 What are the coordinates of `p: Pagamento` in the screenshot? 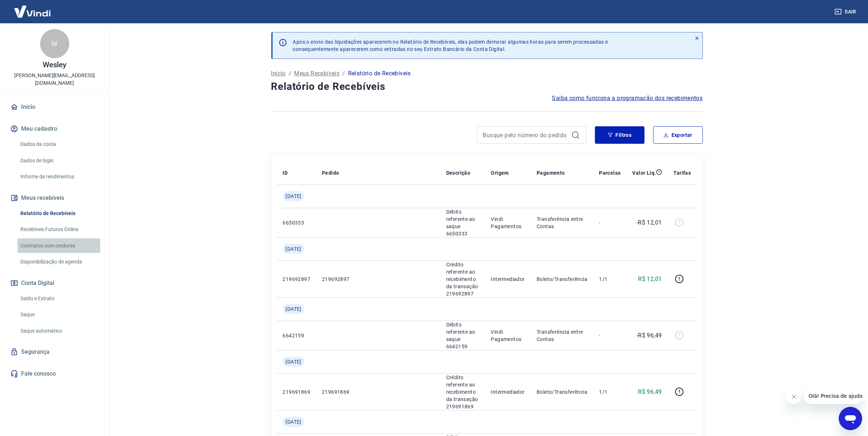 It's located at (550, 173).